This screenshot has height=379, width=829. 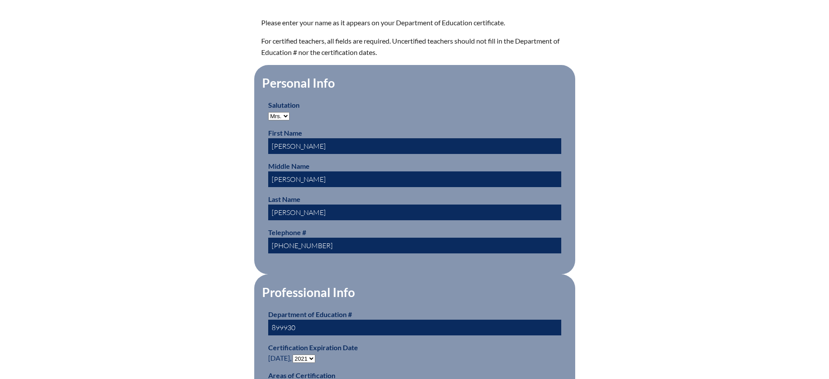 I want to click on legend: Professional Info, so click(x=308, y=292).